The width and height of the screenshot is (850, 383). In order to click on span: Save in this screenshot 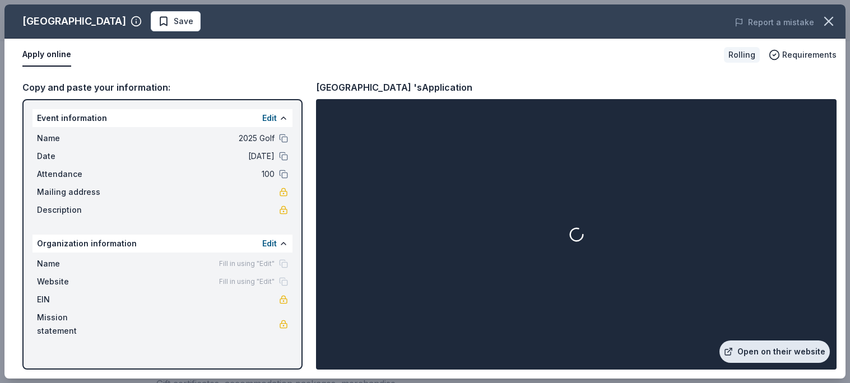, I will do `click(183, 21)`.